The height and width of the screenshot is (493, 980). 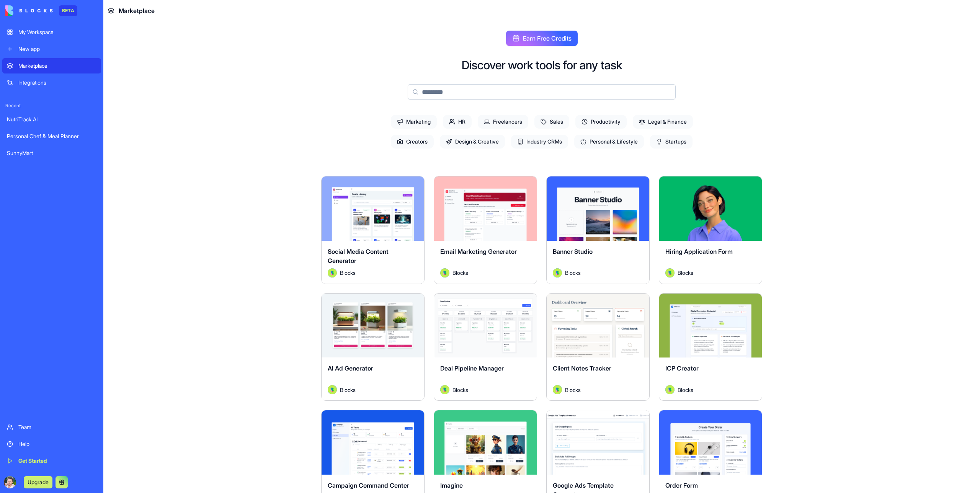 What do you see at coordinates (52, 106) in the screenshot?
I see `span: Recent` at bounding box center [52, 106].